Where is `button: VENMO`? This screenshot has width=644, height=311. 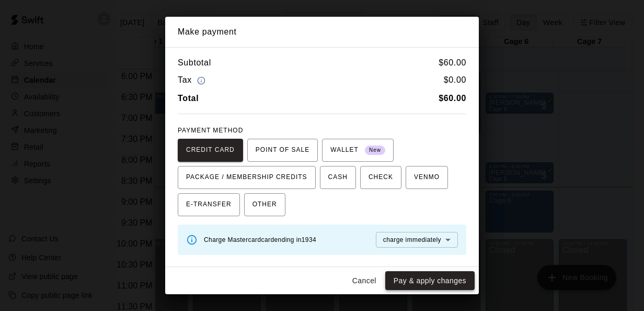
button: VENMO is located at coordinates (427, 178).